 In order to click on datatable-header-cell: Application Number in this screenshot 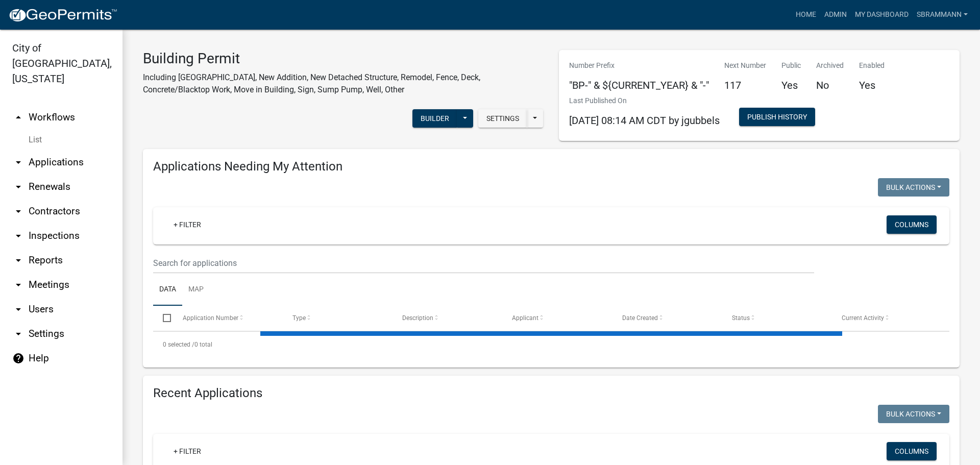, I will do `click(227, 318)`.